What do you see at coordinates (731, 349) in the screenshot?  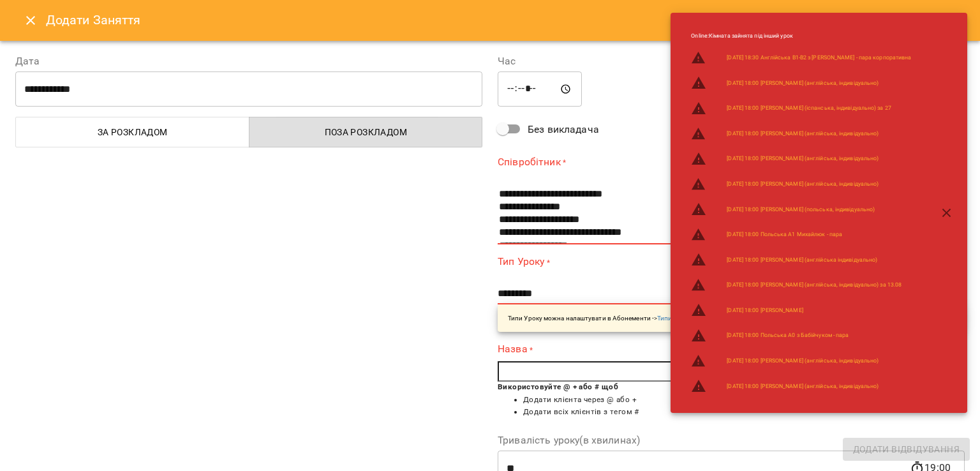 I see `label: Назва` at bounding box center [731, 349].